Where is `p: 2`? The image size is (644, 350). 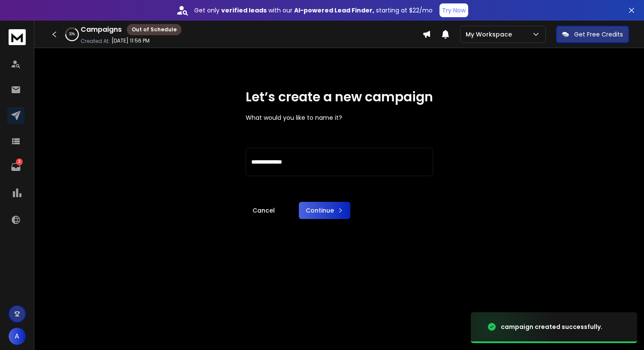
p: 2 is located at coordinates (19, 162).